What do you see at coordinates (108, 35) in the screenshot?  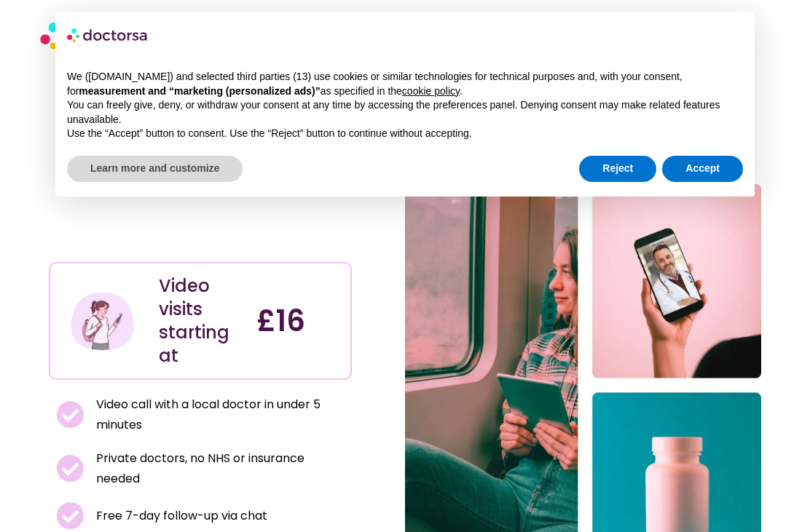 I see `img: logo` at bounding box center [108, 35].